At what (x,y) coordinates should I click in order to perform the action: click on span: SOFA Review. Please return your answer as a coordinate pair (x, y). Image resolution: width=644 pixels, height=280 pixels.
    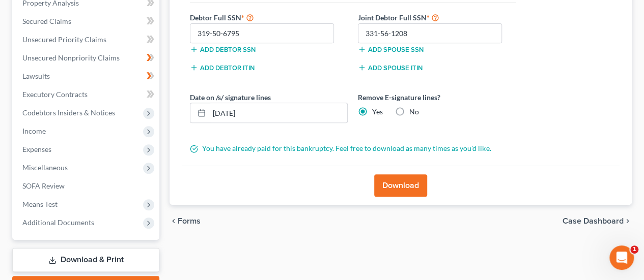
    Looking at the image, I should click on (44, 186).